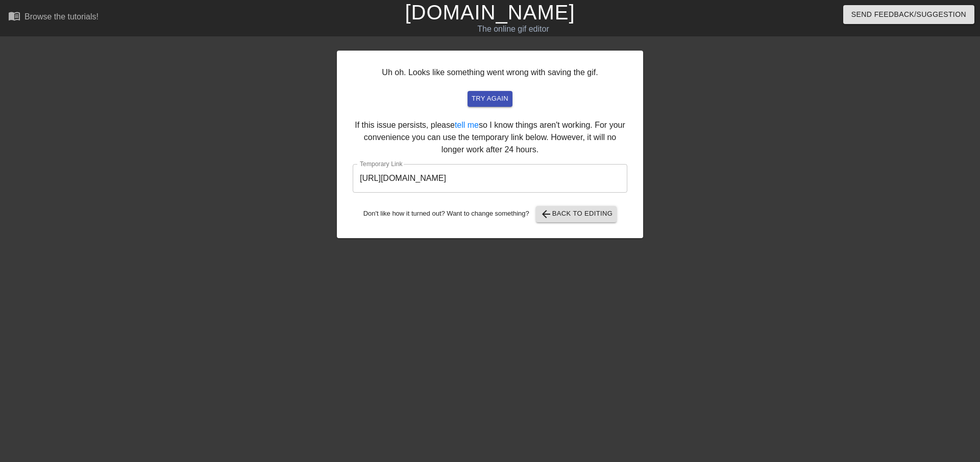 The height and width of the screenshot is (462, 980). What do you see at coordinates (577, 214) in the screenshot?
I see `button: Back to Editing` at bounding box center [577, 214].